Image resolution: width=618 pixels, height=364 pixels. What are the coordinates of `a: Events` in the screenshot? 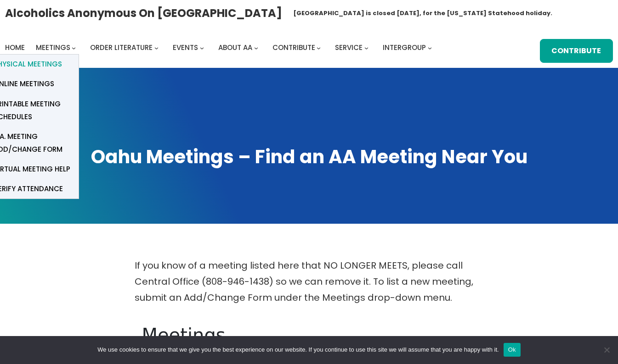 It's located at (185, 47).